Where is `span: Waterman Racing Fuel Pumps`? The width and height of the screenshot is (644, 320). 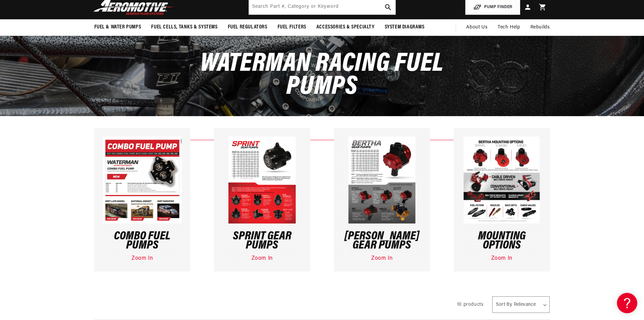
span: Waterman Racing Fuel Pumps is located at coordinates (322, 75).